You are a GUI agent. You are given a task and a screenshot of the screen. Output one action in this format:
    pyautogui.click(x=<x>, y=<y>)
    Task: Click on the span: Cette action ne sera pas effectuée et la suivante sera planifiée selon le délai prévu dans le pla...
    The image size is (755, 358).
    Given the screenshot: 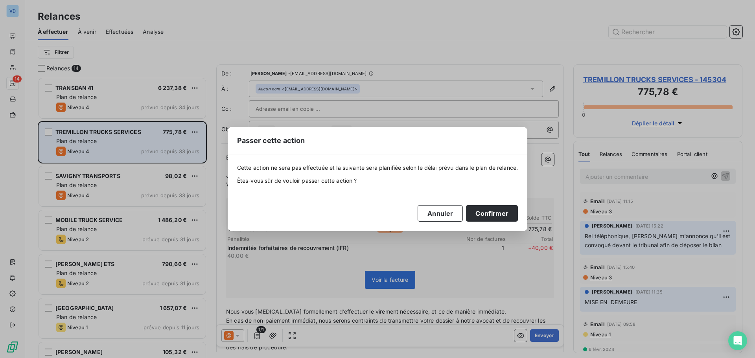 What is the action you would take?
    pyautogui.click(x=378, y=168)
    